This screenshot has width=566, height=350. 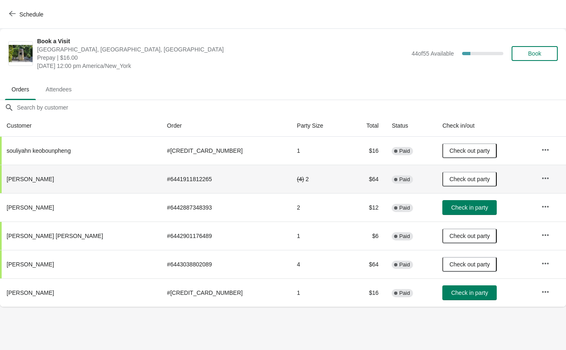 I want to click on td: 4, so click(x=319, y=264).